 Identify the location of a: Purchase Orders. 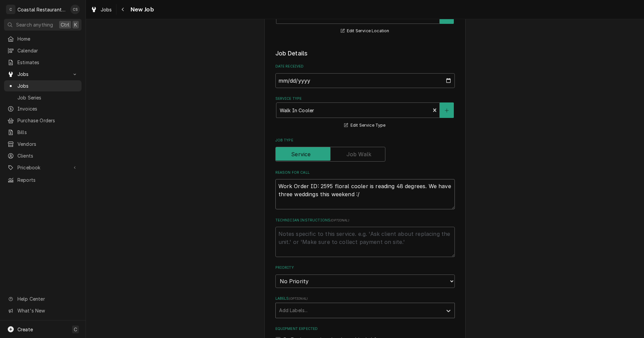
(43, 120).